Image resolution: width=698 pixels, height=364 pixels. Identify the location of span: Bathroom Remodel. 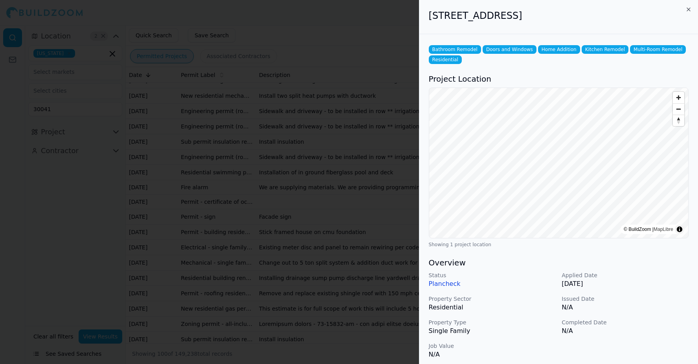
(455, 49).